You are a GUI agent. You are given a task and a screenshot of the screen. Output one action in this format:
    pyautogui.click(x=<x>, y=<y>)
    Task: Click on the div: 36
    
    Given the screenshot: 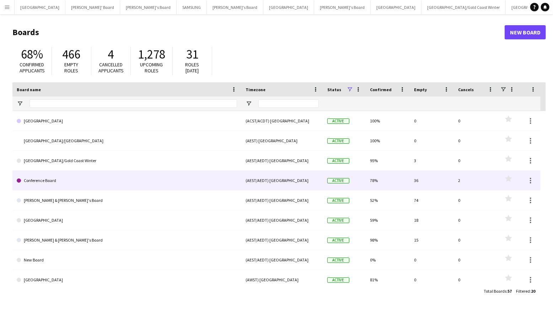 What is the action you would take?
    pyautogui.click(x=432, y=180)
    